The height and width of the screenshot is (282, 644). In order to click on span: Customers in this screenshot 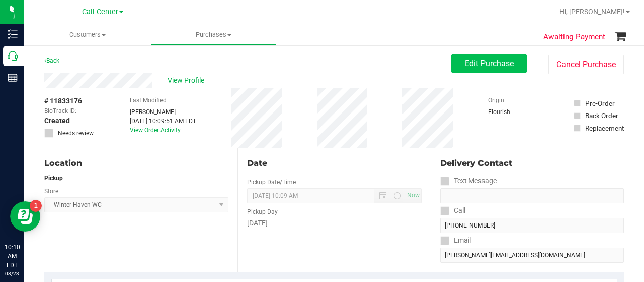, I will do `click(87, 35)`.